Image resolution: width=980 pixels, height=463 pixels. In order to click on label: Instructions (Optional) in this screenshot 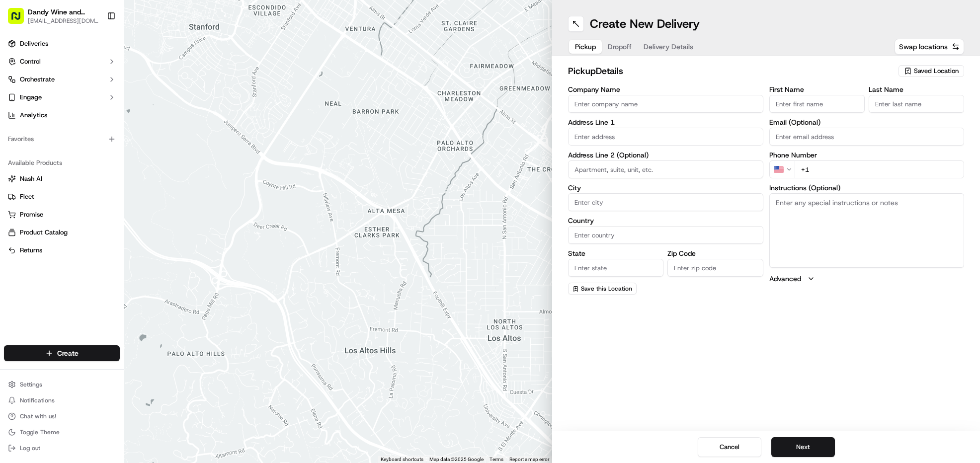, I will do `click(867, 188)`.